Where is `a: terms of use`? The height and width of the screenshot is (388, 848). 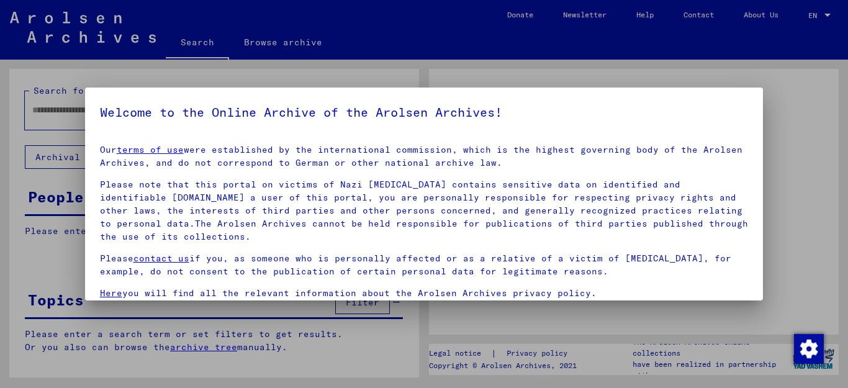
a: terms of use is located at coordinates (150, 150).